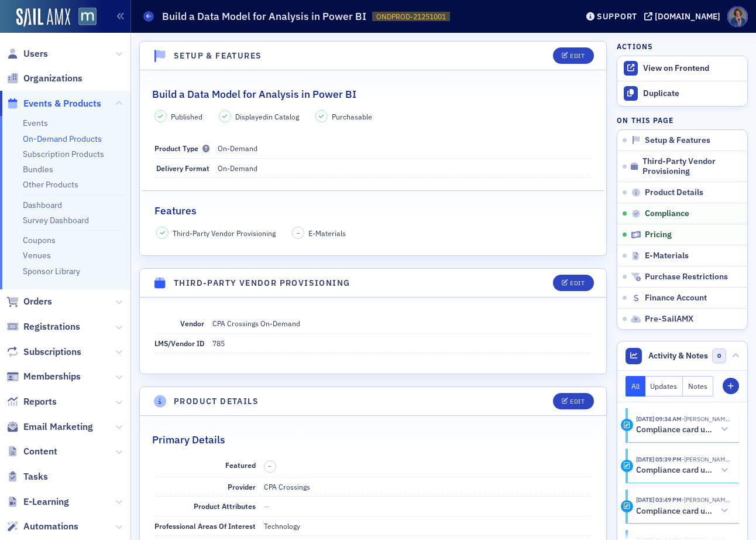 This screenshot has height=540, width=756. What do you see at coordinates (63, 154) in the screenshot?
I see `a: Subscription Products` at bounding box center [63, 154].